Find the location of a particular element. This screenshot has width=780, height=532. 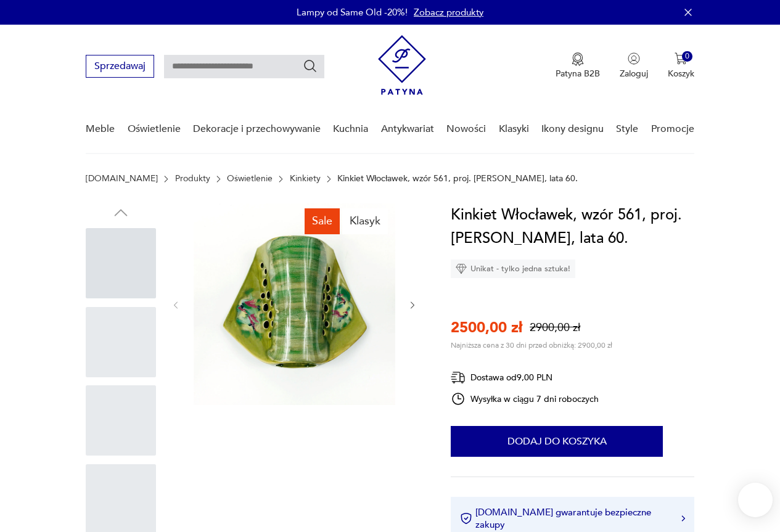

img: Ikona koszyka is located at coordinates (681, 58).